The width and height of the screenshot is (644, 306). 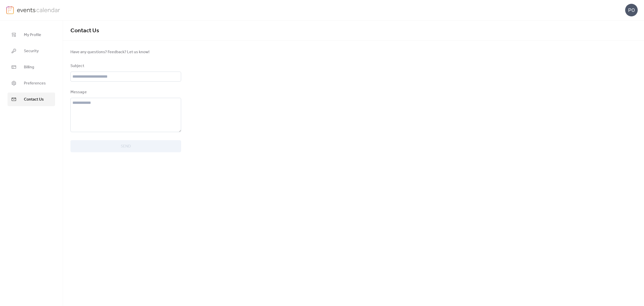 I want to click on a: Security, so click(x=31, y=51).